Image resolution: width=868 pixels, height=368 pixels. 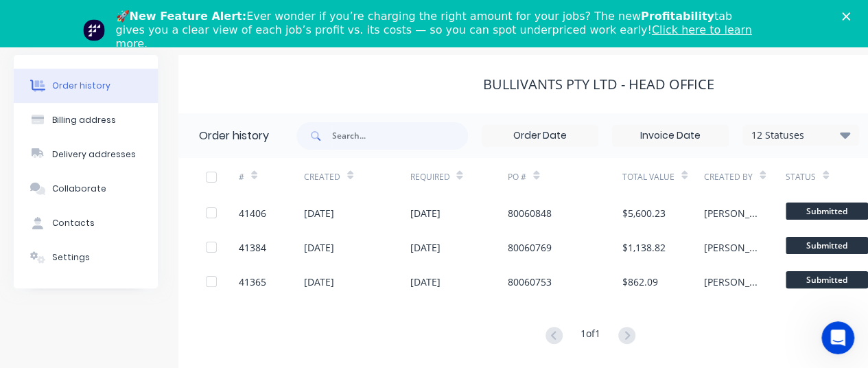 What do you see at coordinates (253, 247) in the screenshot?
I see `div: 41384` at bounding box center [253, 247].